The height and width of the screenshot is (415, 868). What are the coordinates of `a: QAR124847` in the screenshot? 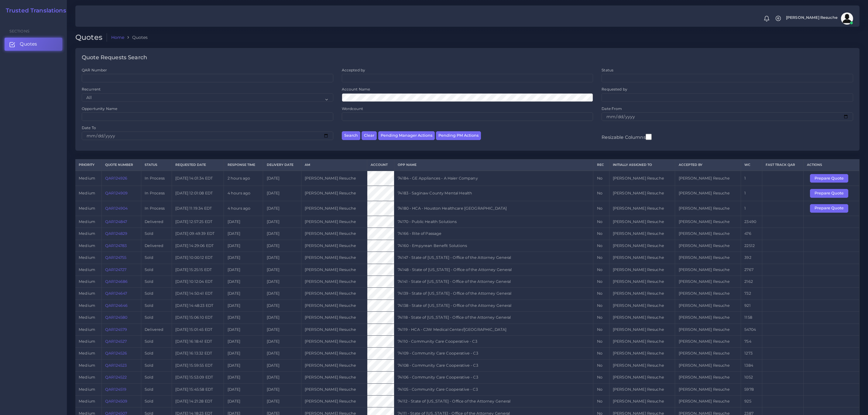 It's located at (116, 222).